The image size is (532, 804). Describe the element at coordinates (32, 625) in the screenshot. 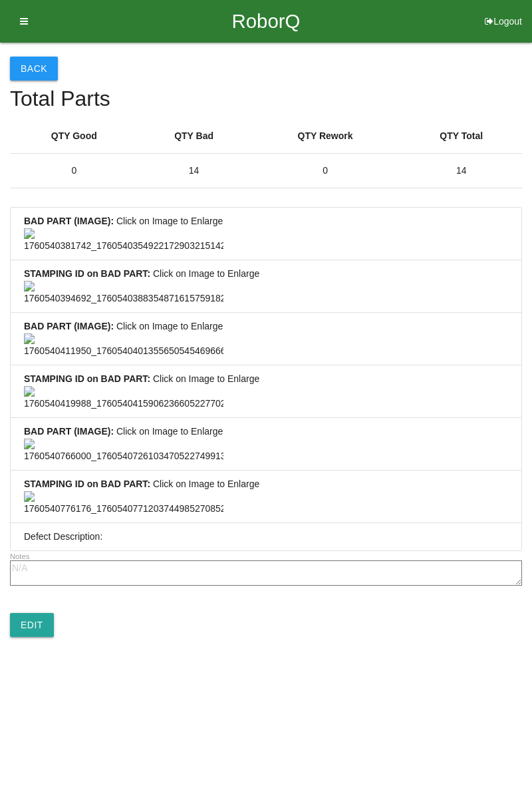

I see `a: Edit` at that location.